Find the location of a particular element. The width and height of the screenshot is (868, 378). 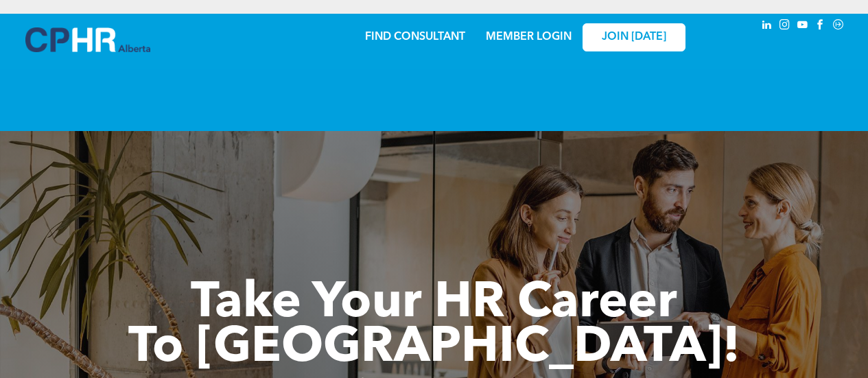

a: MEMBER LOGIN is located at coordinates (528, 37).